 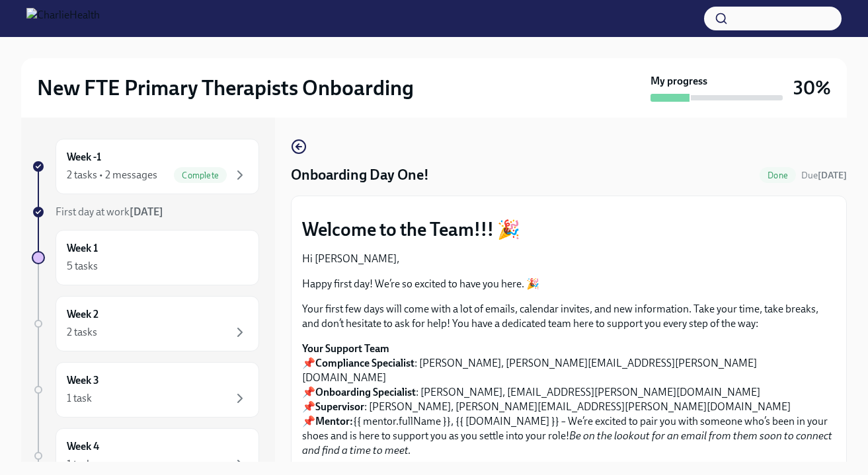 What do you see at coordinates (334, 421) in the screenshot?
I see `strong: Mentor:` at bounding box center [334, 421].